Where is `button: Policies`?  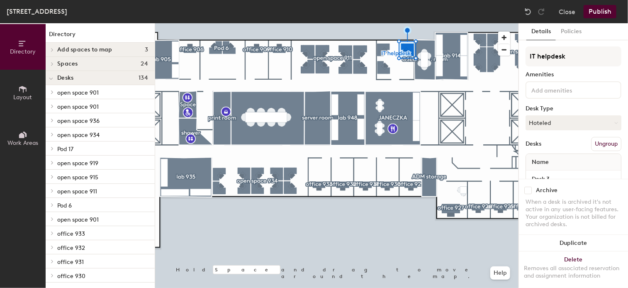 button: Policies is located at coordinates (571, 32).